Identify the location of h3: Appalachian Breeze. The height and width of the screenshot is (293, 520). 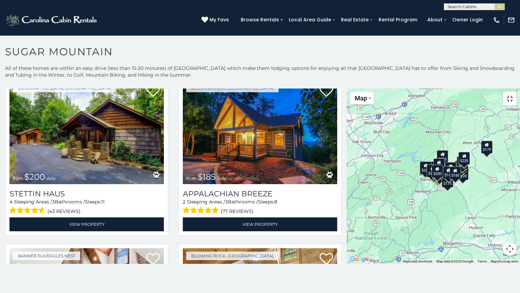
(260, 193).